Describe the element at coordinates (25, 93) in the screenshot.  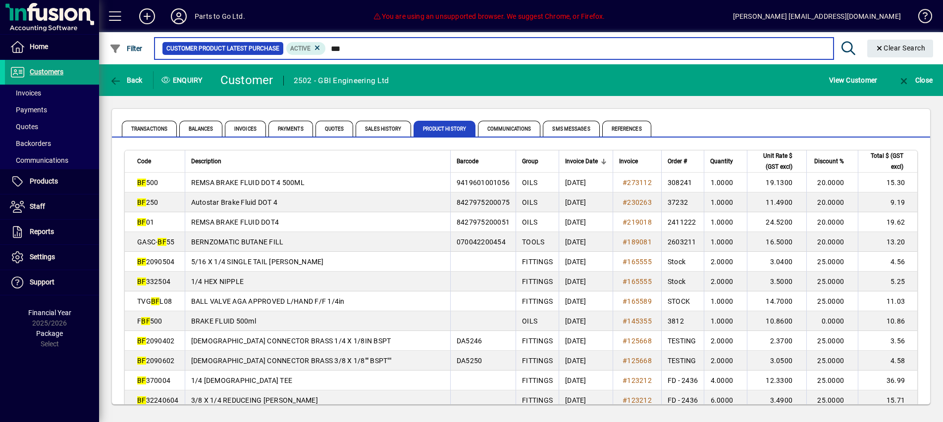
I see `span: Invoices` at that location.